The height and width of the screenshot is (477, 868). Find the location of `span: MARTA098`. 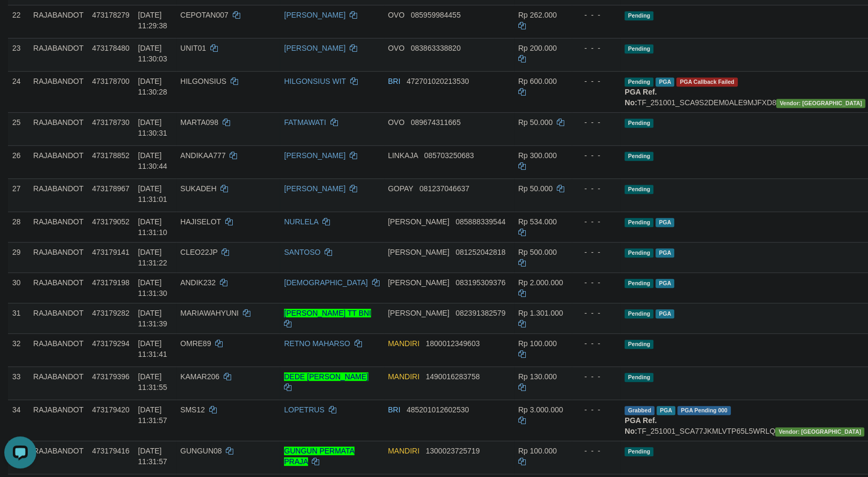

span: MARTA098 is located at coordinates (199, 122).